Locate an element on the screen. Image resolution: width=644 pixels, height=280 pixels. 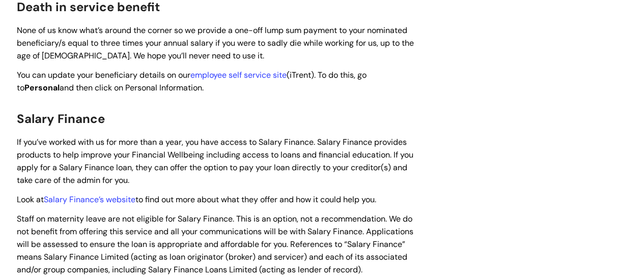
span: Staff on maternity leave are not eligible for Salary Finance. This is an option, not a recommenda... is located at coordinates (215, 244).